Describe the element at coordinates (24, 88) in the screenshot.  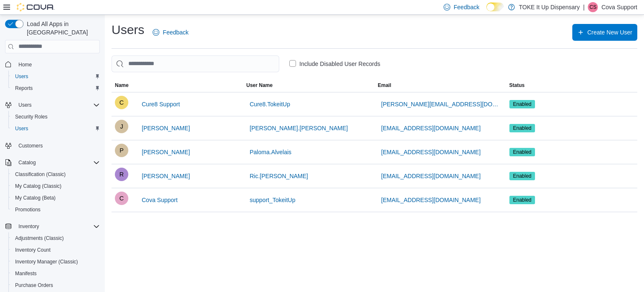
I see `span: Reports` at that location.